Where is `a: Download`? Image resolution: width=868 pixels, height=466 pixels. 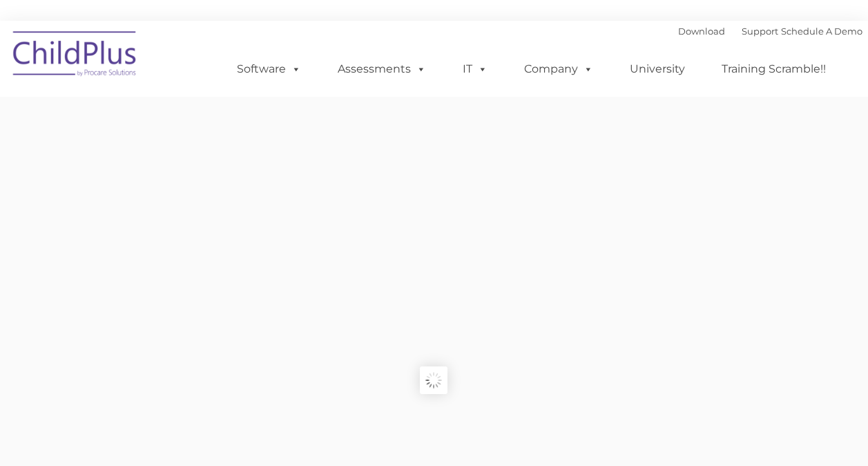 a: Download is located at coordinates (702, 31).